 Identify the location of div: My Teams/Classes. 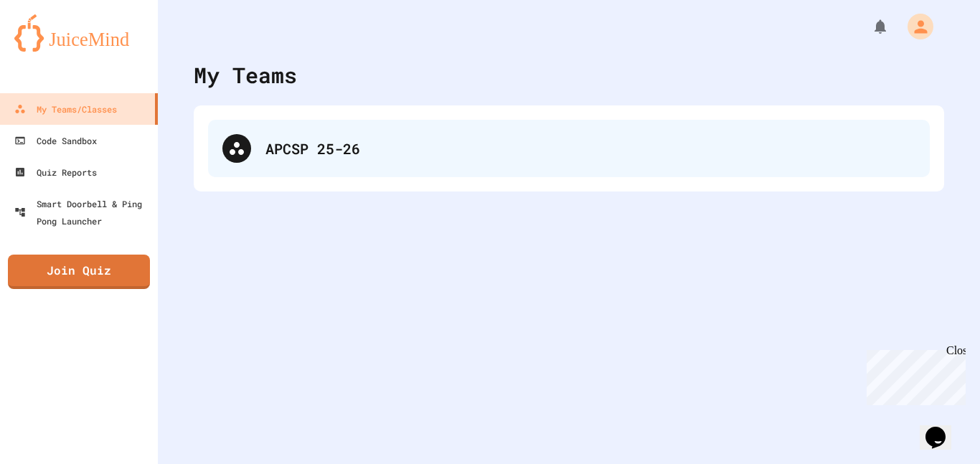
(65, 109).